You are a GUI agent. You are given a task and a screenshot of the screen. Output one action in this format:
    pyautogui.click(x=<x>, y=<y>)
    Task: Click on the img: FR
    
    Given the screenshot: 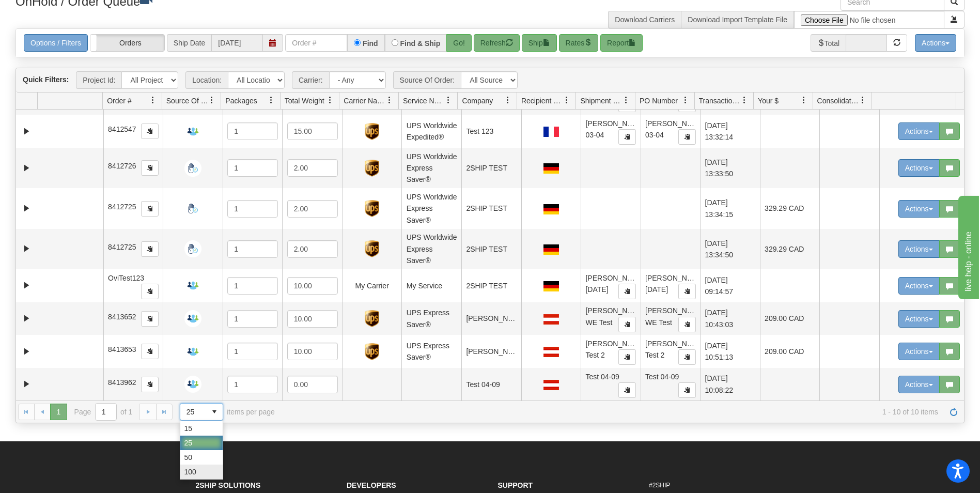 What is the action you would take?
    pyautogui.click(x=551, y=132)
    